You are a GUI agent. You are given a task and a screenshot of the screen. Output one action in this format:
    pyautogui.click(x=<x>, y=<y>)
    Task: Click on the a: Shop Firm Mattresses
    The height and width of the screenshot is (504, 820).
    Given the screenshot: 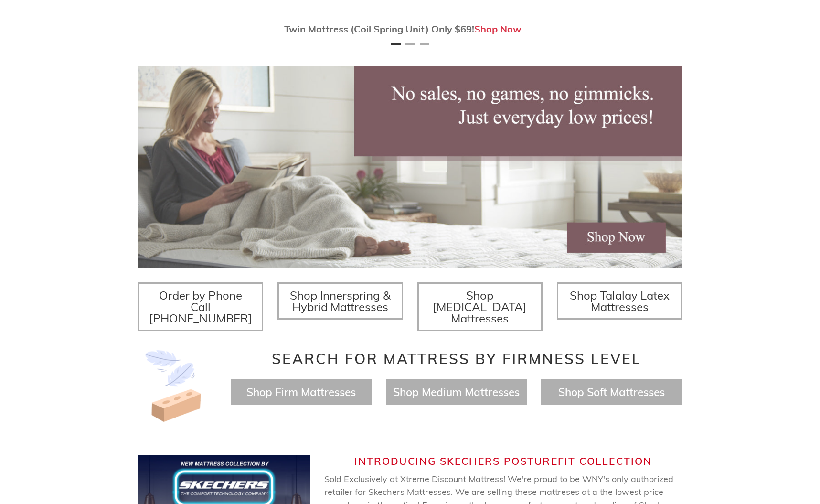 What is the action you would take?
    pyautogui.click(x=301, y=392)
    